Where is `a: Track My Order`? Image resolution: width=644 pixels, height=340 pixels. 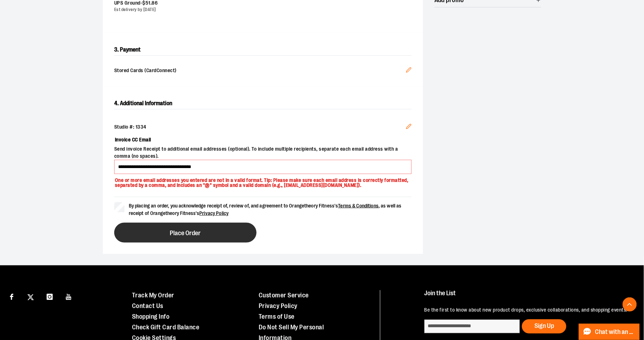
a: Track My Order is located at coordinates (153, 296).